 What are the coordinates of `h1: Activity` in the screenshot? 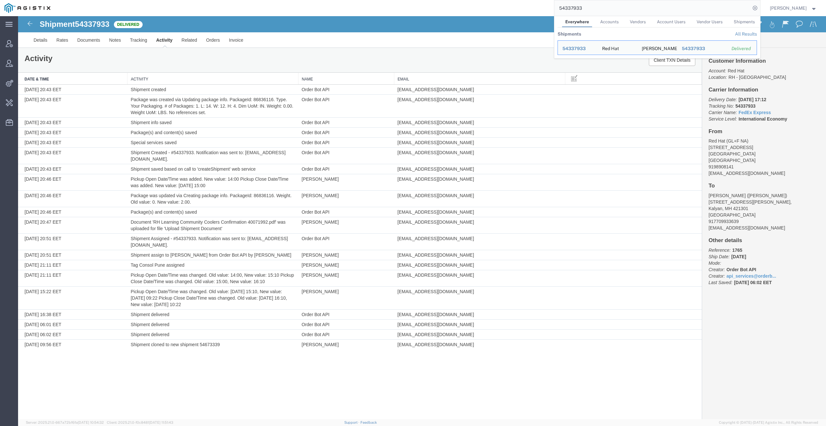 It's located at (20, 42).